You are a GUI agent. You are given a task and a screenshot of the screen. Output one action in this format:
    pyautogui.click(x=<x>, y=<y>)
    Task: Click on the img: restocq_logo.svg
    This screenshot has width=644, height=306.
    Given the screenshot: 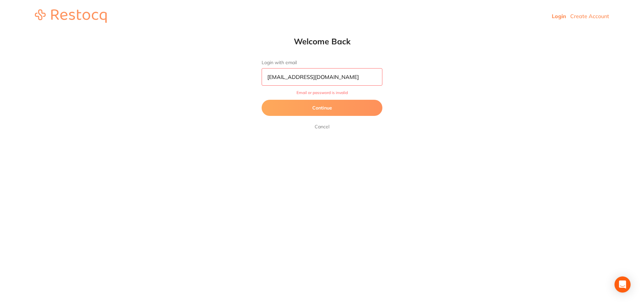 What is the action you would take?
    pyautogui.click(x=71, y=16)
    